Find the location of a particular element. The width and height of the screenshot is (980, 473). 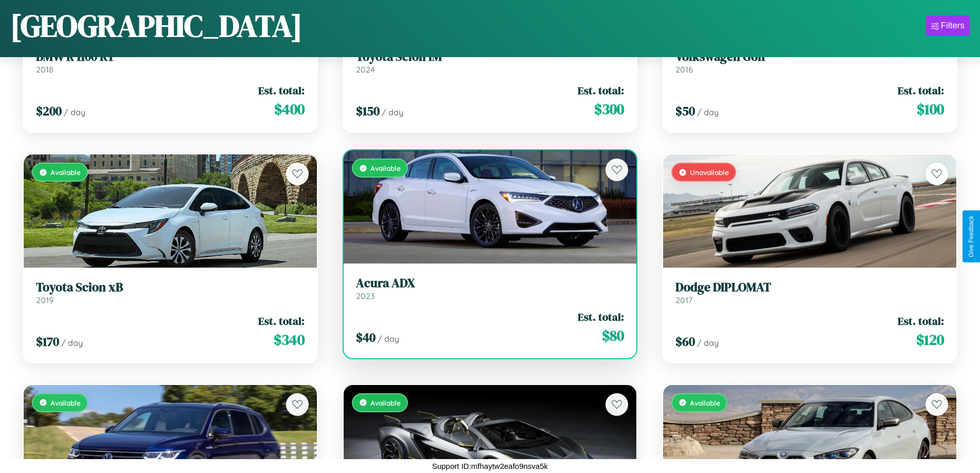

span: $ 170 is located at coordinates (47, 341).